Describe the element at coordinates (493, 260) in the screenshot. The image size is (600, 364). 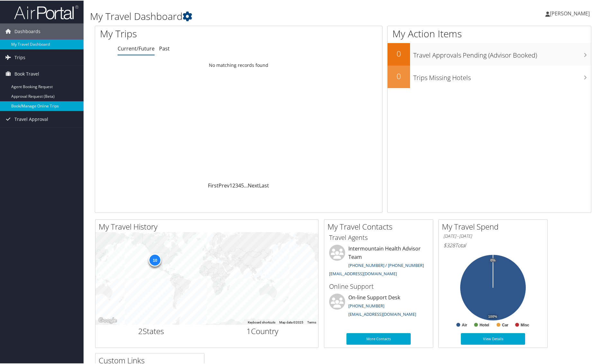
I see `tspan: 0%` at that location.